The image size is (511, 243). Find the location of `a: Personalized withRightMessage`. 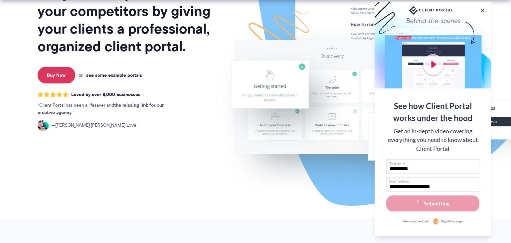

a: Personalized withRightMessage is located at coordinates (432, 221).